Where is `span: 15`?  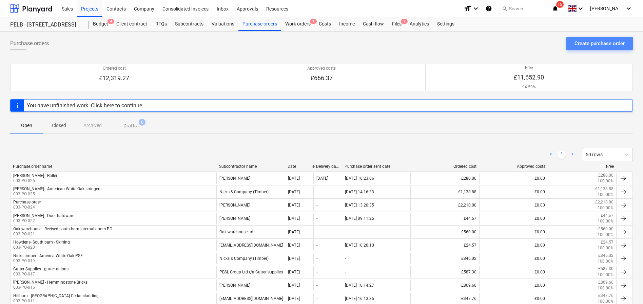
span: 15 is located at coordinates (560, 4).